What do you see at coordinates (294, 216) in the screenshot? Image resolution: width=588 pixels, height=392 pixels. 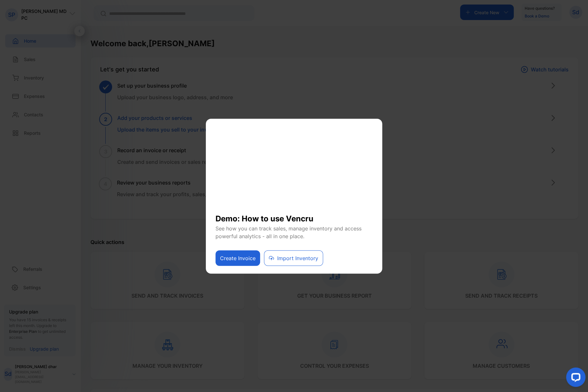 I see `h1: Demo: How to use Vencru` at bounding box center [294, 216].